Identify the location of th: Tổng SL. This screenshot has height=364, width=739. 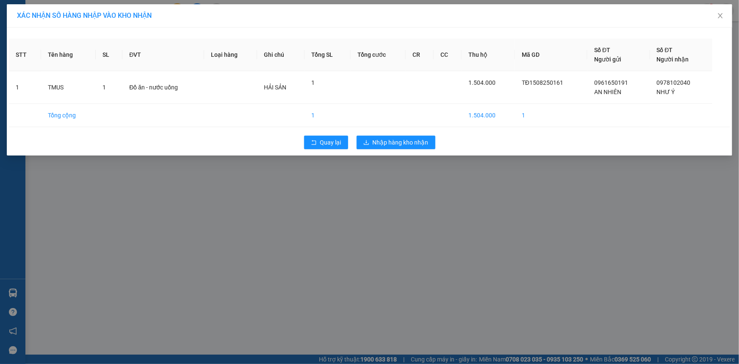
(328, 55).